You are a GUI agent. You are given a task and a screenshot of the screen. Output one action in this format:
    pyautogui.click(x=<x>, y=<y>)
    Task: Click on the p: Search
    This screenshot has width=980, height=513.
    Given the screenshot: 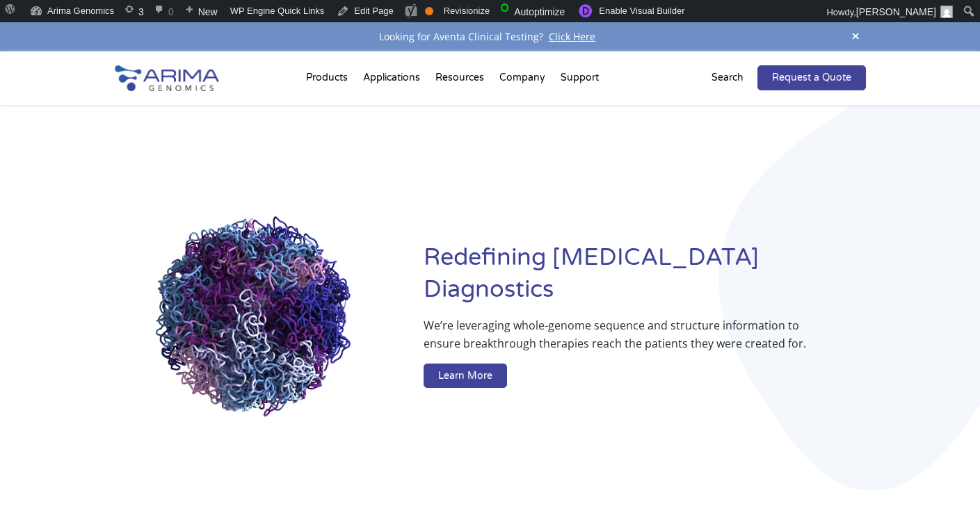 What is the action you would take?
    pyautogui.click(x=727, y=78)
    